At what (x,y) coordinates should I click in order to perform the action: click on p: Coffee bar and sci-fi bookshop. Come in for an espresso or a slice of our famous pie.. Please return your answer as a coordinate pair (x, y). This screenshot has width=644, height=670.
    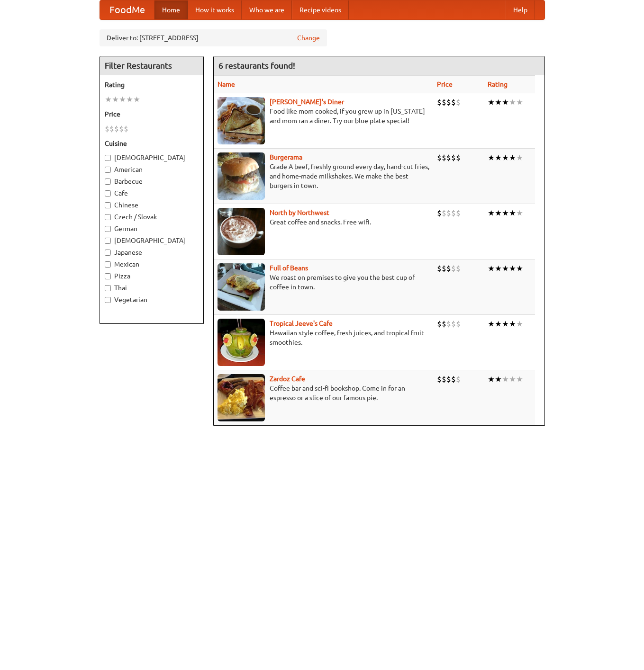
    Looking at the image, I should click on (323, 393).